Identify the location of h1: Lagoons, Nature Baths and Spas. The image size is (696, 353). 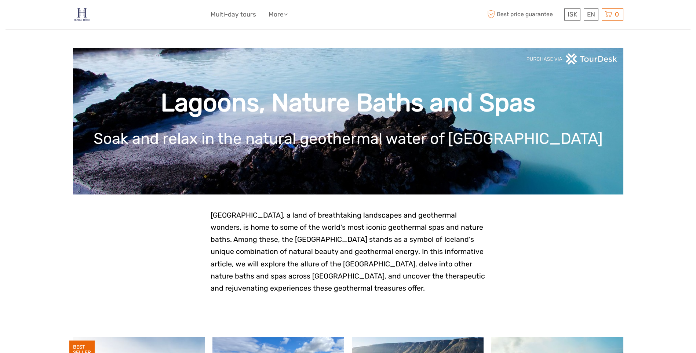
(348, 103).